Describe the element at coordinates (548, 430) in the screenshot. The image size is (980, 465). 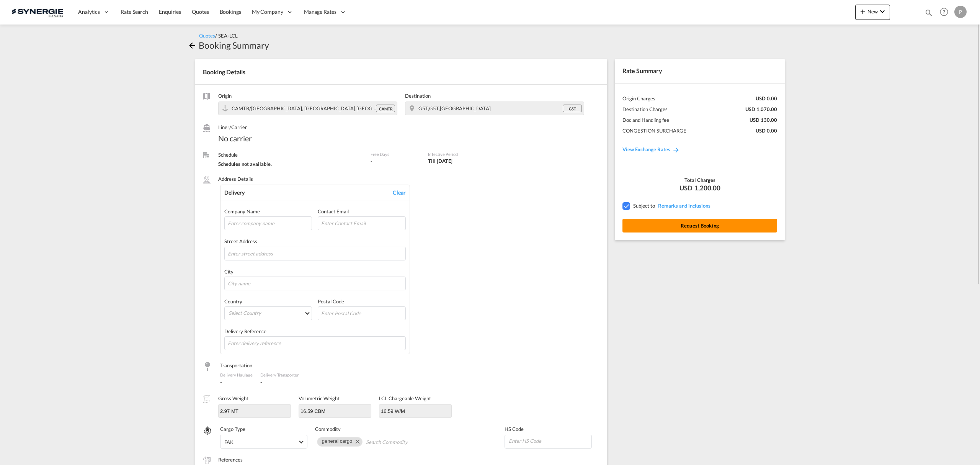
I see `label: HS Code` at that location.